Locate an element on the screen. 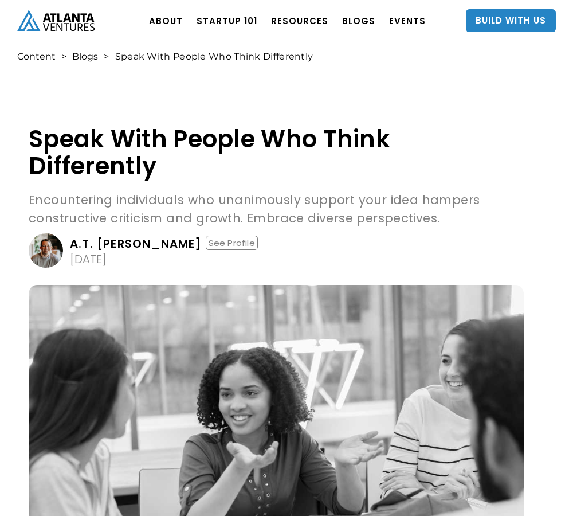 The height and width of the screenshot is (516, 573). div: See Profile is located at coordinates (231, 242).